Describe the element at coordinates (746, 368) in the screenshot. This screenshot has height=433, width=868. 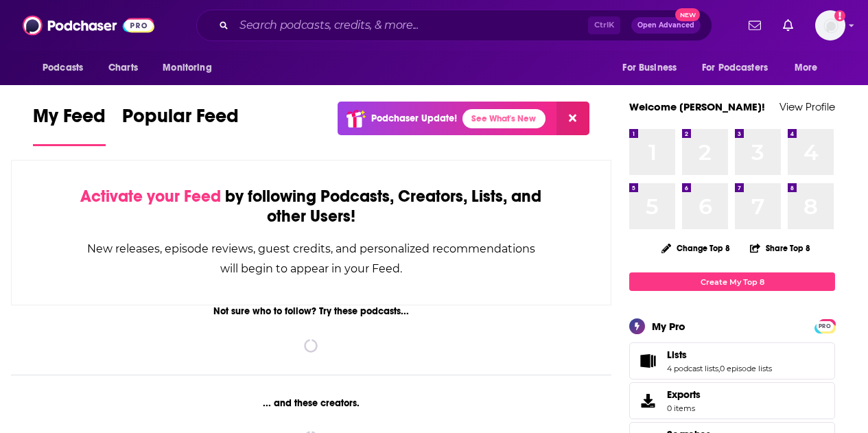
I see `a: 0 episode lists` at that location.